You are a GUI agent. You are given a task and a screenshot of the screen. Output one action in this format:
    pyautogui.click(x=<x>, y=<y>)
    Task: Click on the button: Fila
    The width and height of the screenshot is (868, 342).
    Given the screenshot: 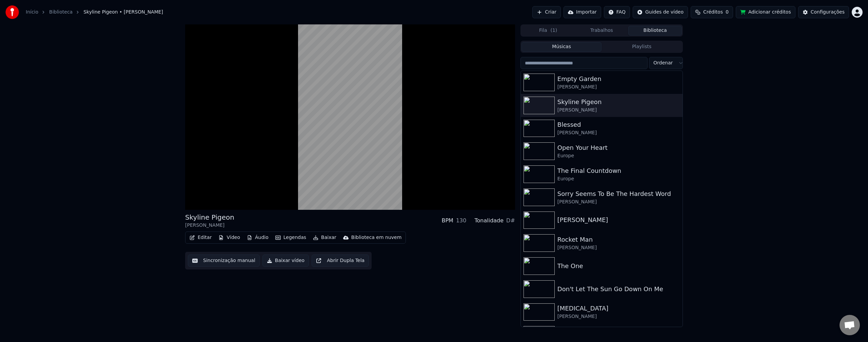 What is the action you would take?
    pyautogui.click(x=548, y=31)
    